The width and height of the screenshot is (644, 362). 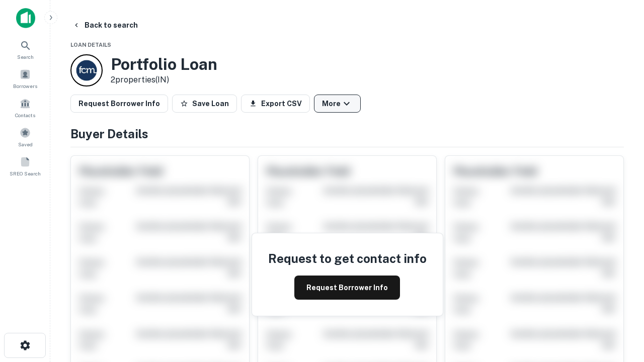 What do you see at coordinates (25, 57) in the screenshot?
I see `span: Search` at bounding box center [25, 57].